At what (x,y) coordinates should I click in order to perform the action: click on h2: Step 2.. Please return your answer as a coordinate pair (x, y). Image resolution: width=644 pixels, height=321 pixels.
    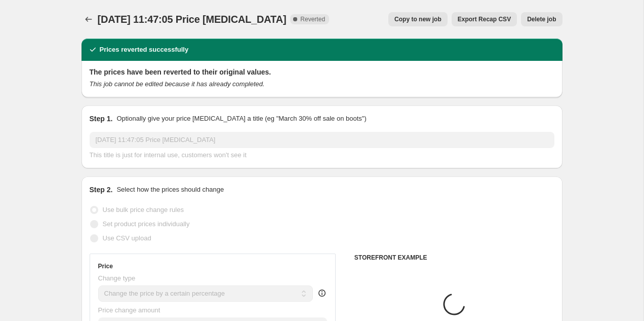
    Looking at the image, I should click on (102, 190).